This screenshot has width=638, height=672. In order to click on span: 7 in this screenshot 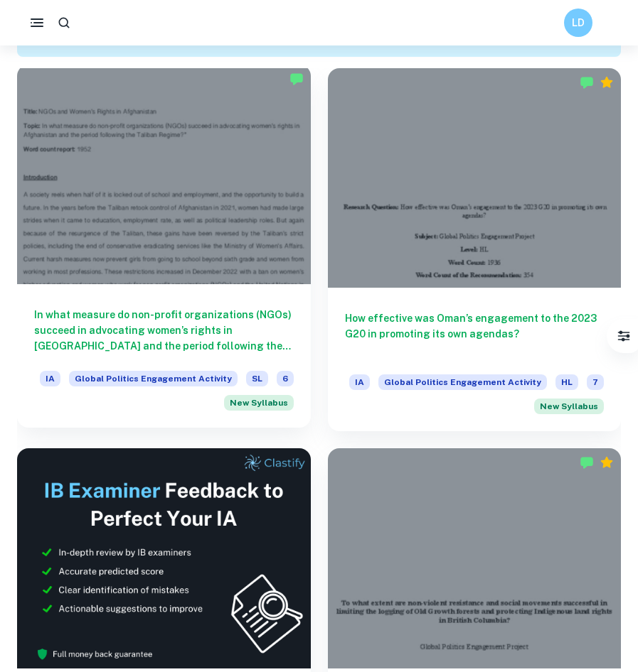, I will do `click(596, 382)`.